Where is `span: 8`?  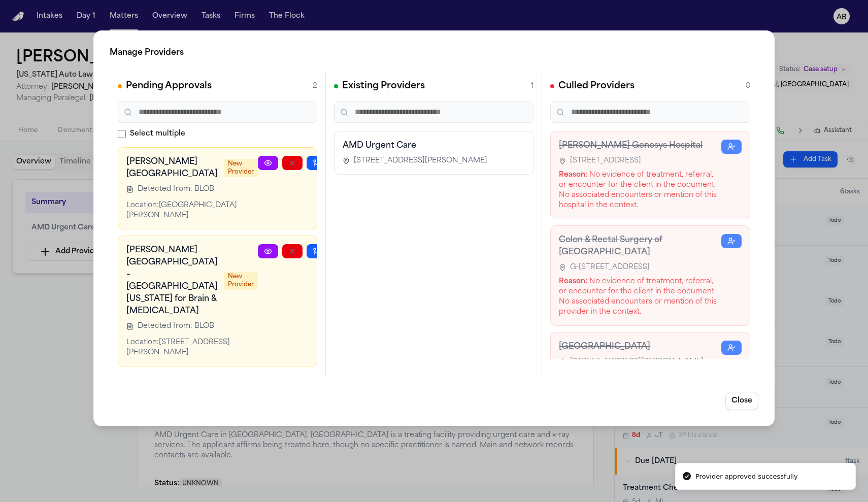 span: 8 is located at coordinates (748, 86).